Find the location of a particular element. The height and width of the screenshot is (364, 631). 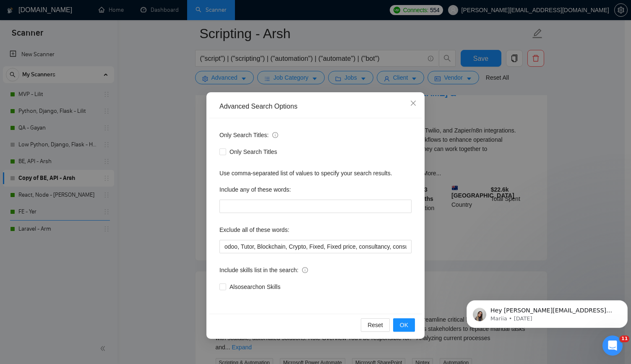

div: message notification from Mariia, 1d ago. Hey karapet@stdevmail.com, Looks like your Upwork agenc... is located at coordinates (84, 32).